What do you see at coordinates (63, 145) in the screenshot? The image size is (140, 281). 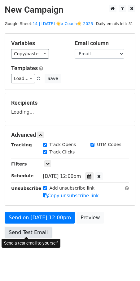 I see `label: Track Opens` at bounding box center [63, 145].